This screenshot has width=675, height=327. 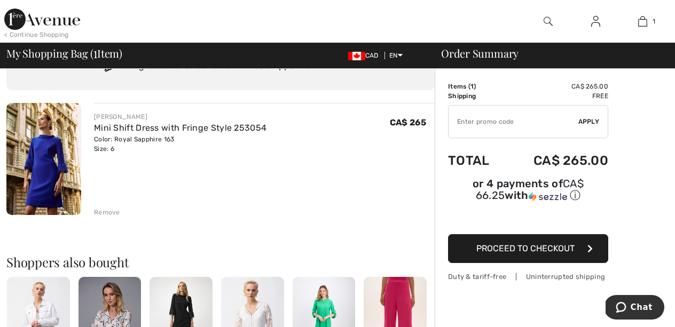 I want to click on a: Mini Shift Dress with Fringe Style 253054, so click(x=180, y=128).